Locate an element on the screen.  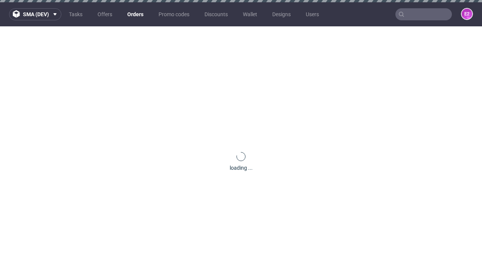
div: loading ... is located at coordinates (241, 168).